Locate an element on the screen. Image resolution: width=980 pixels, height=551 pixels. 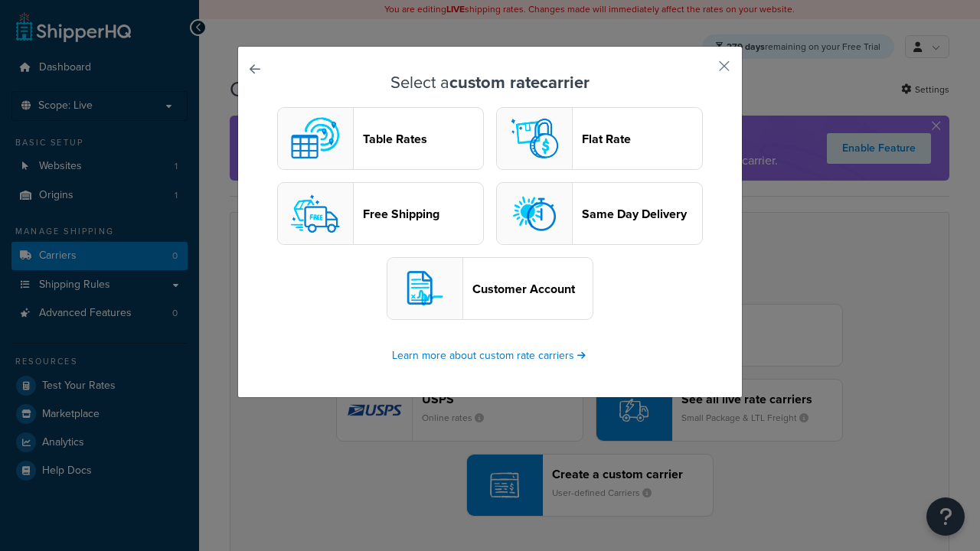
h3: Select a is located at coordinates (490, 82).